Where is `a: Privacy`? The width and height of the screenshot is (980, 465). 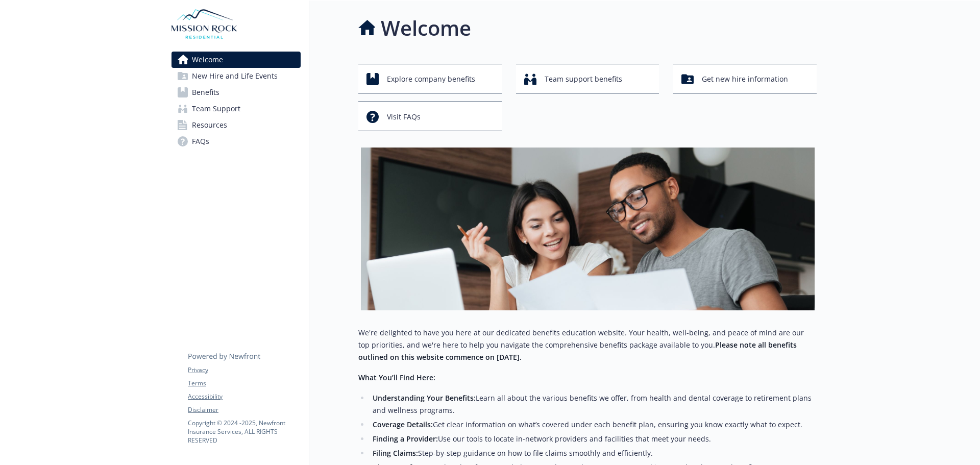
a: Privacy is located at coordinates (244, 370).